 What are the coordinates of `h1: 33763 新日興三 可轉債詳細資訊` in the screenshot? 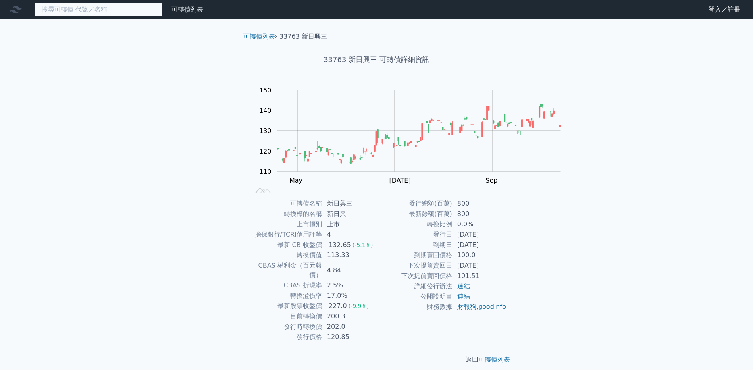 It's located at (377, 60).